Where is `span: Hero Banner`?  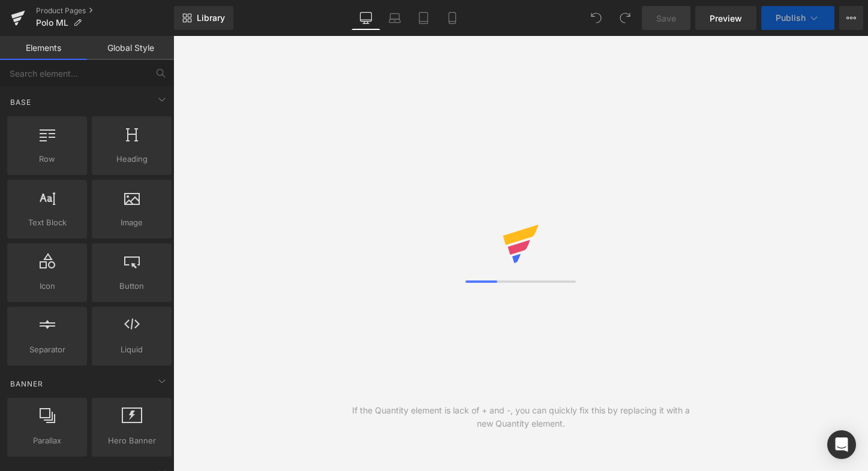 span: Hero Banner is located at coordinates (131, 440).